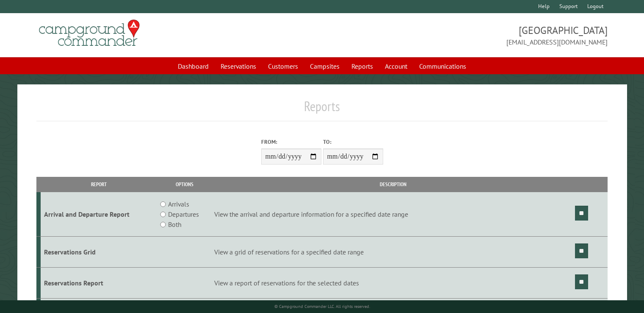 The image size is (644, 313). Describe the element at coordinates (184, 214) in the screenshot. I see `label: Departures` at that location.